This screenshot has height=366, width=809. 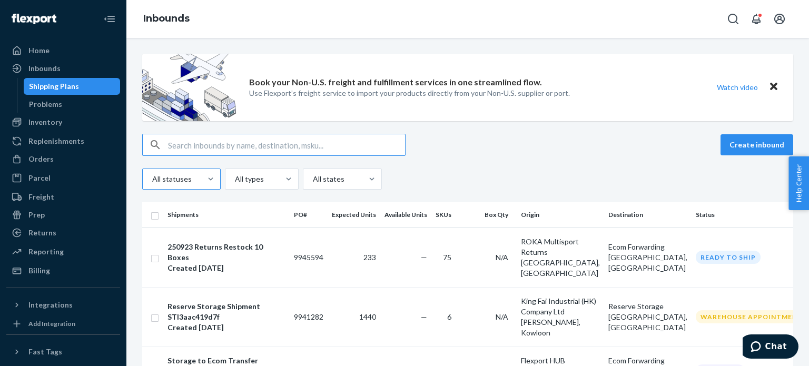 What do you see at coordinates (309, 316) in the screenshot?
I see `td: 9941282` at bounding box center [309, 316].